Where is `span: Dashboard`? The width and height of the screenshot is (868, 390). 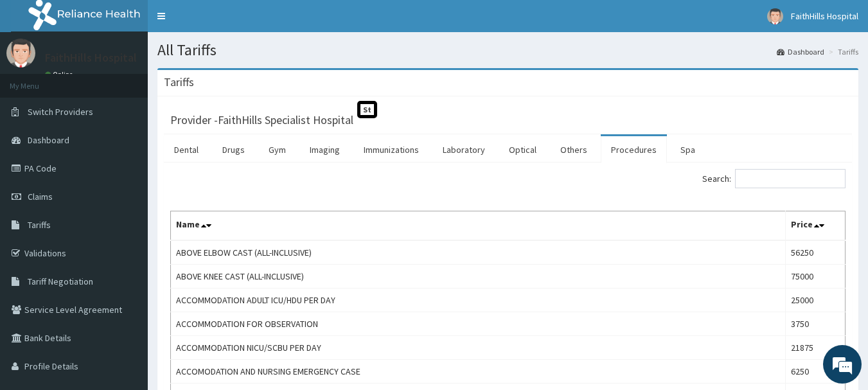
span: Dashboard is located at coordinates (48, 140).